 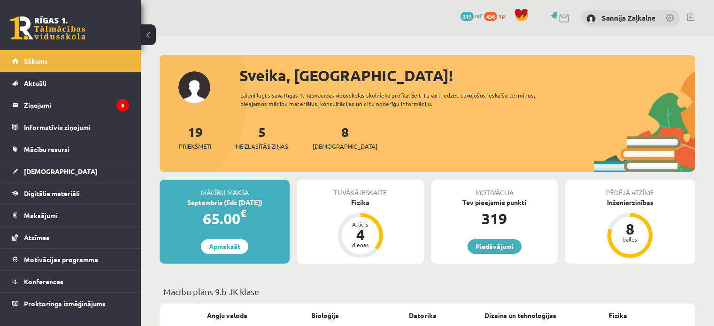 What do you see at coordinates (227, 315) in the screenshot?
I see `a: Angļu valoda` at bounding box center [227, 315].